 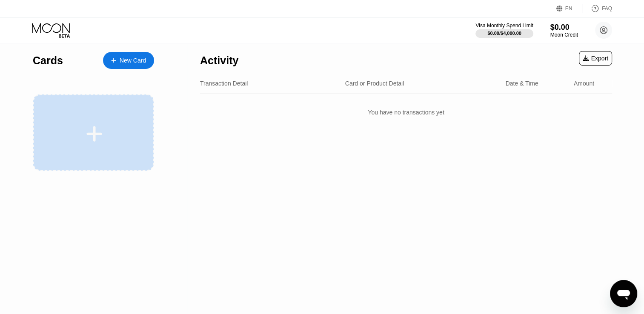 I want to click on div: Card or Product Detail, so click(x=375, y=84).